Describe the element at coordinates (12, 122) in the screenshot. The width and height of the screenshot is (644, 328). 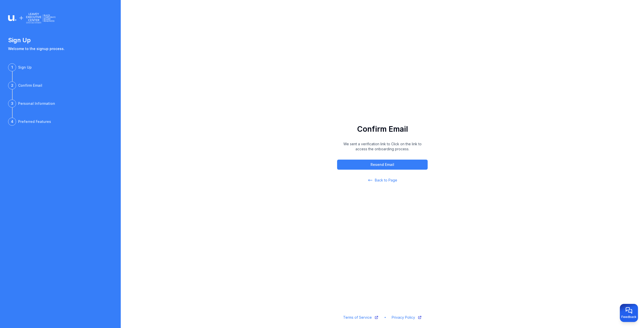
I see `div: 4` at that location.